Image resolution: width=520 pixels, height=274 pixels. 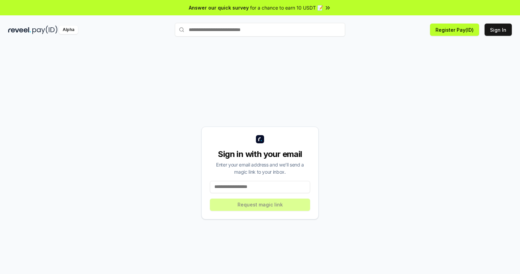 What do you see at coordinates (219, 7) in the screenshot?
I see `span: Answer our quick survey` at bounding box center [219, 7].